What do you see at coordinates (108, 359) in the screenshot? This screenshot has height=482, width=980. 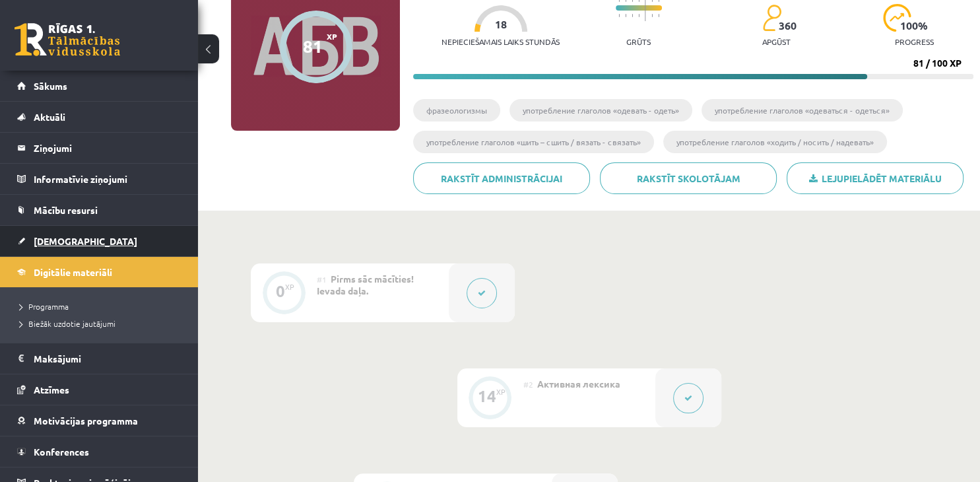 I see `legend: Maksājumi` at bounding box center [108, 359].